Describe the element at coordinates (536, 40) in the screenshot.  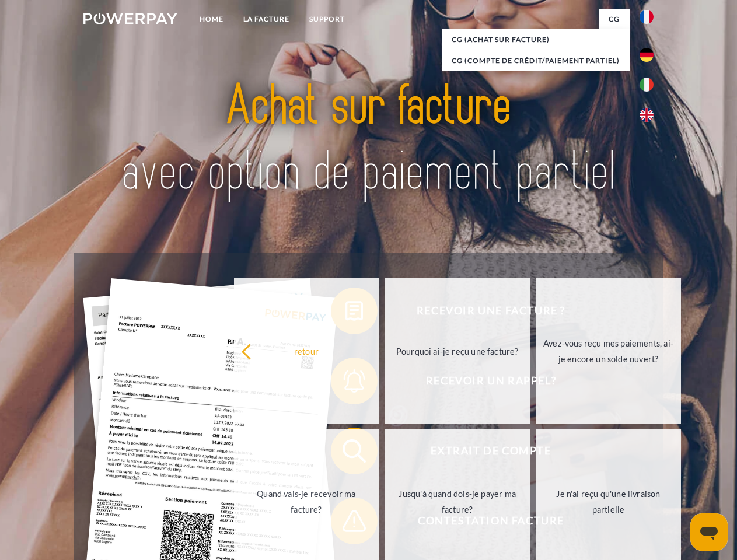
I see `a: CG (achat sur facture)` at that location.